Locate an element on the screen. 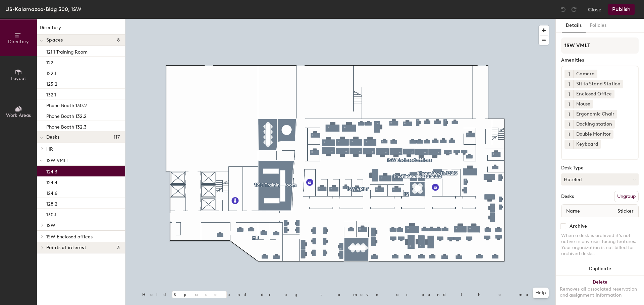  span: 1SW VMLT is located at coordinates (57, 160).